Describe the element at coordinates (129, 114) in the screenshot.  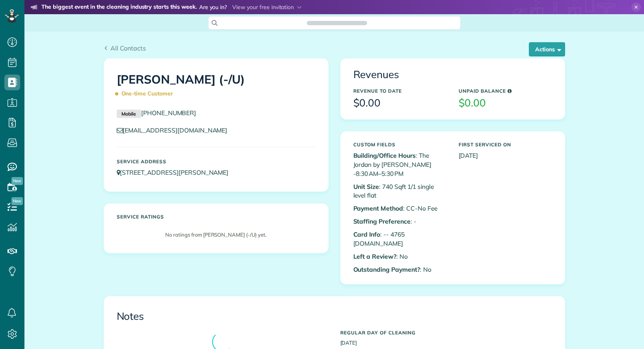
I see `small: Mobile` at that location.